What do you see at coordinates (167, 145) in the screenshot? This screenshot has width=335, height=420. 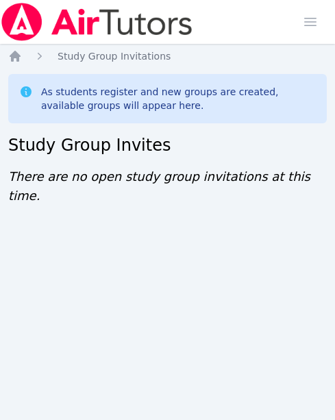 I see `h2: Study Group Invites` at bounding box center [167, 145].